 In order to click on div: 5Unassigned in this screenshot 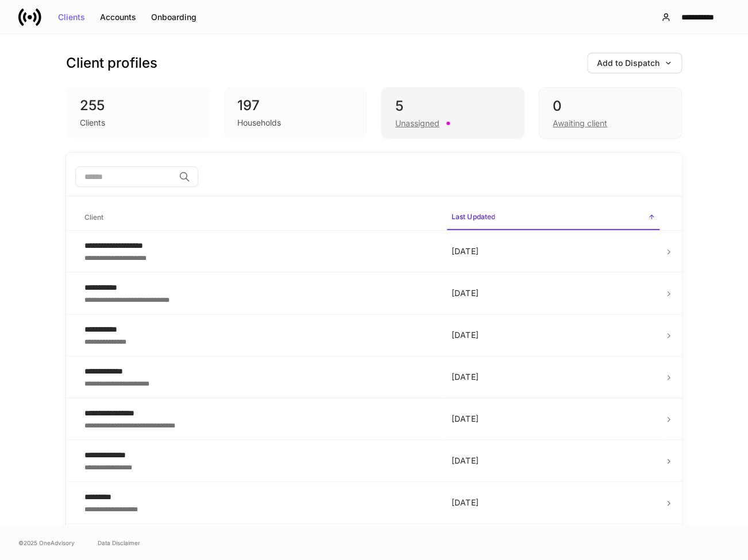, I will do `click(453, 113)`.